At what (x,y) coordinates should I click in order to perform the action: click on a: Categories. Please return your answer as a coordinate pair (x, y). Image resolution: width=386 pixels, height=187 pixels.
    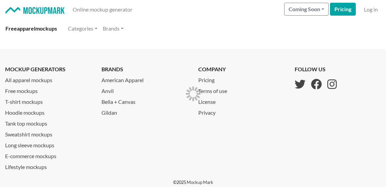
    Looking at the image, I should click on (83, 29).